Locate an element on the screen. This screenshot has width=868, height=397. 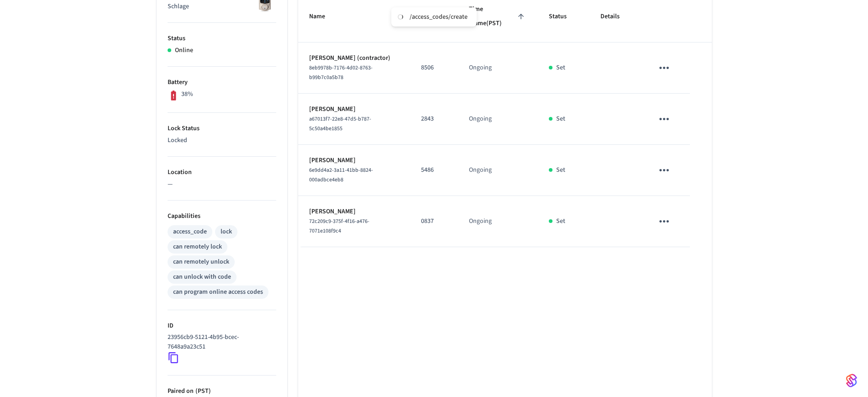
span: 6e9dd4a2-3a11-41bb-8824-000adbce4eb8 is located at coordinates (341, 175).